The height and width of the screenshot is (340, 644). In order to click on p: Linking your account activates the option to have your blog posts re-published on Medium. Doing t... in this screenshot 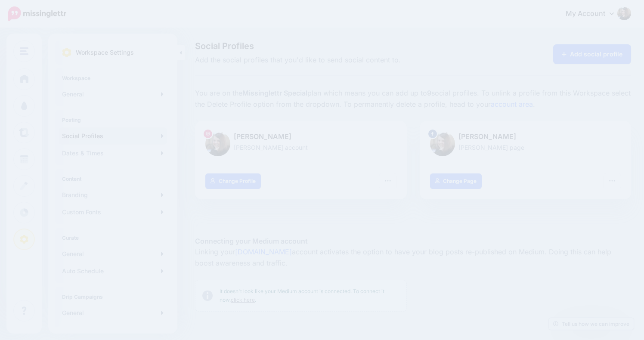, I will do `click(413, 257)`.